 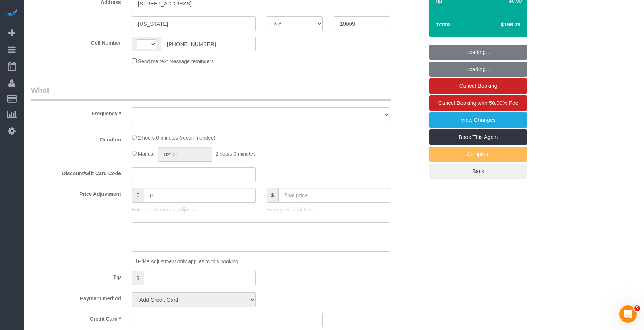 What do you see at coordinates (478, 103) in the screenshot?
I see `a: Cancel Booking with 50.00% Fee` at bounding box center [478, 103].